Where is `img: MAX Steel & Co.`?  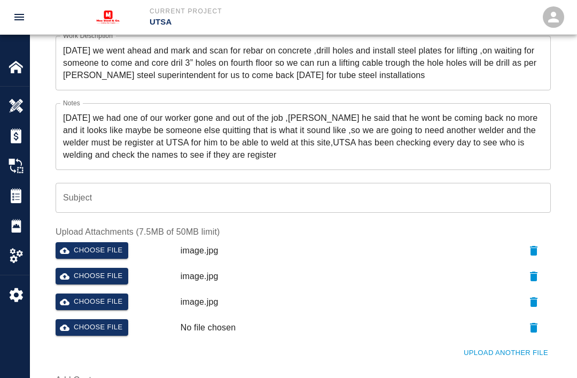
img: MAX Steel & Co. is located at coordinates (108, 17).